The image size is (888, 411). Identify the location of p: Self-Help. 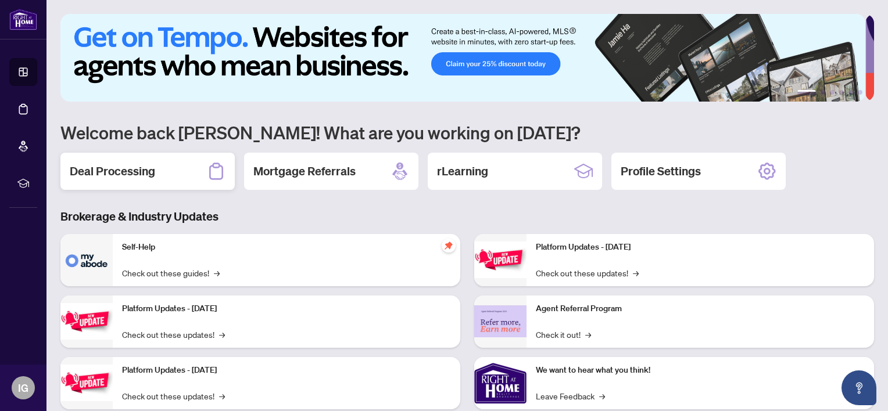
(286, 247).